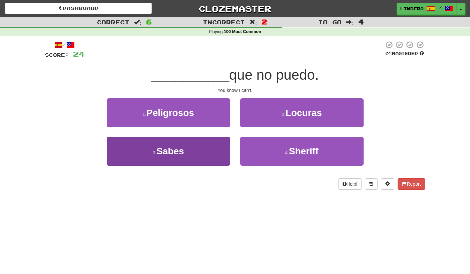  Describe the element at coordinates (145, 114) in the screenshot. I see `small: 1 .` at that location.